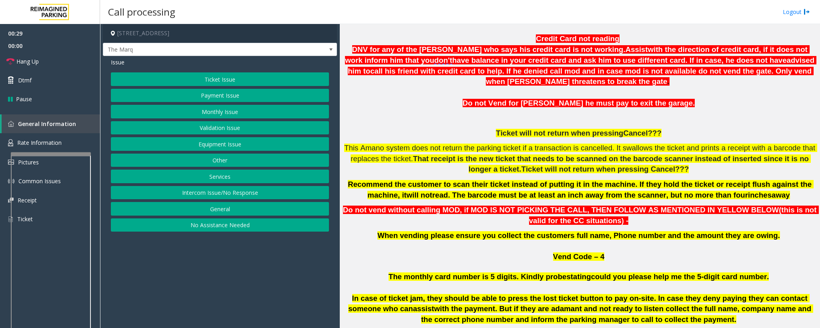 The height and width of the screenshot is (328, 820). Describe the element at coordinates (220, 144) in the screenshot. I see `button: Equipment Issue` at that location.